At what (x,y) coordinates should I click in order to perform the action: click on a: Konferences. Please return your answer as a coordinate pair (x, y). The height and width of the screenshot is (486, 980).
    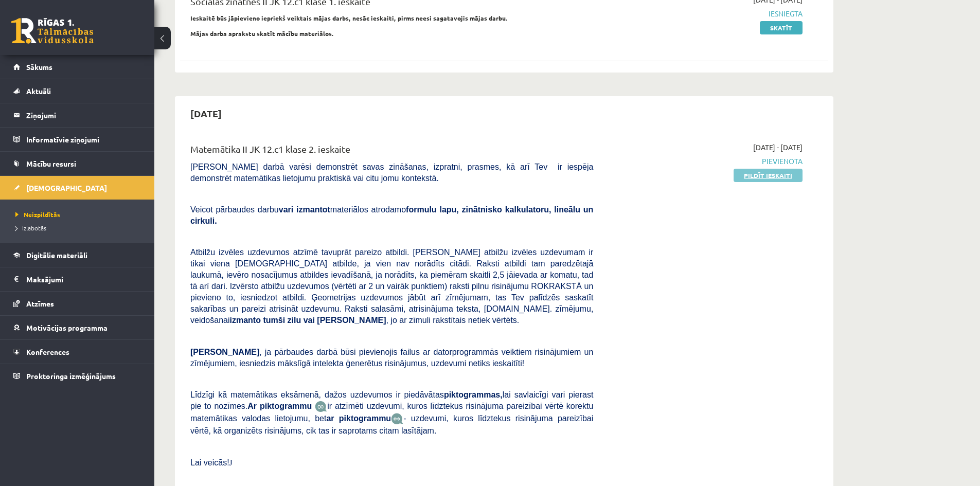
    Looking at the image, I should click on (77, 351).